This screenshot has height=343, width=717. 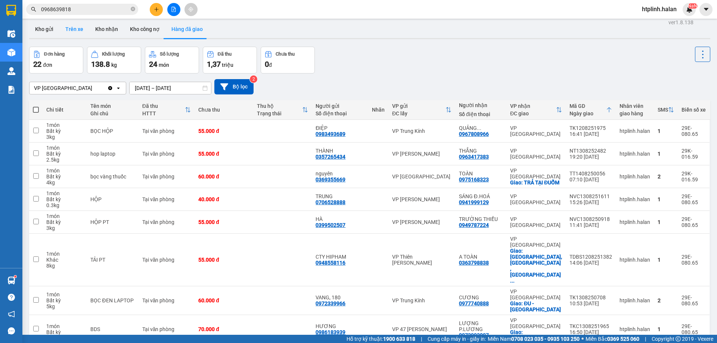 What do you see at coordinates (224, 222) in the screenshot?
I see `div: 55.000 đ` at bounding box center [224, 222].